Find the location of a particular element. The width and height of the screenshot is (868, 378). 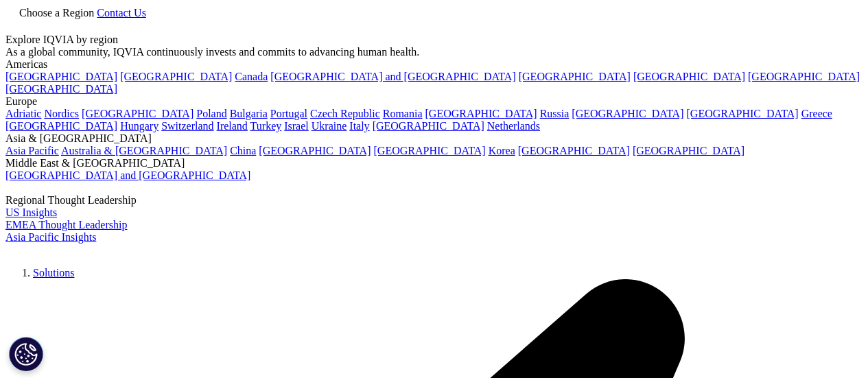

span: EMEA Thought Leadership is located at coordinates (65, 224).